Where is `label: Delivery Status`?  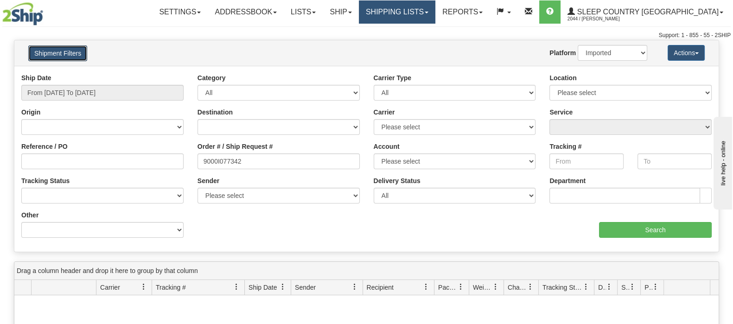 label: Delivery Status is located at coordinates (397, 181).